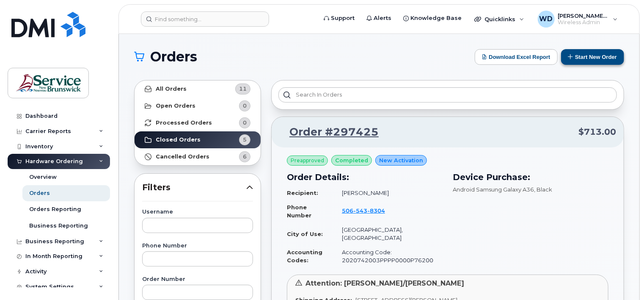  Describe the element at coordinates (197, 89) in the screenshot. I see `a: All Orders11` at that location.